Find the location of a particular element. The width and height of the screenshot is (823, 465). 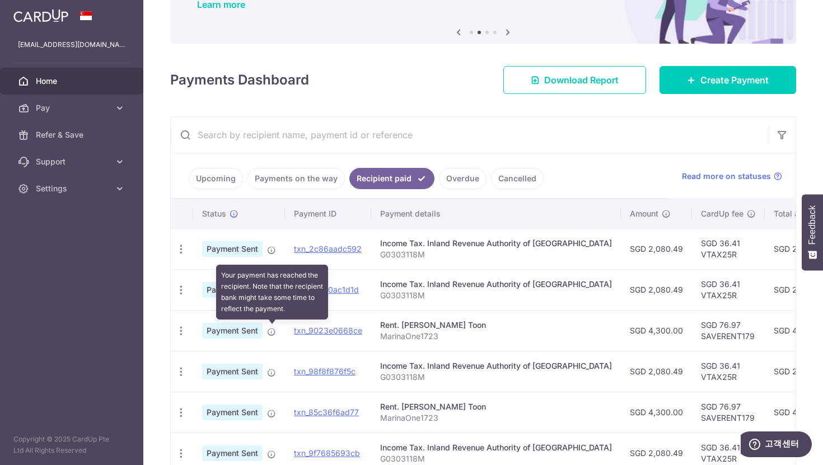

span: 고객센터 is located at coordinates (41, 12).